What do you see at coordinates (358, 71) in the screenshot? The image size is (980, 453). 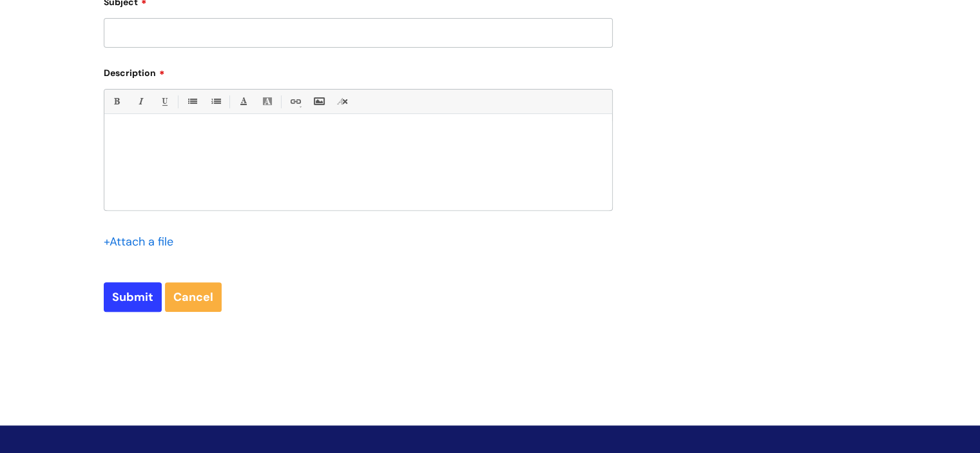 I see `label: Description` at bounding box center [358, 71].